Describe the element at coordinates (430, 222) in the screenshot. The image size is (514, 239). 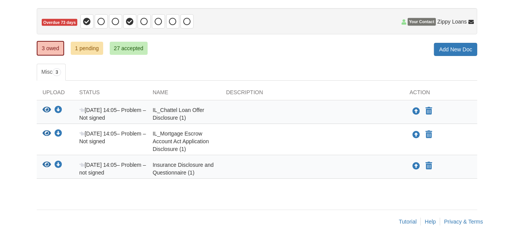
I see `a: Help` at that location.